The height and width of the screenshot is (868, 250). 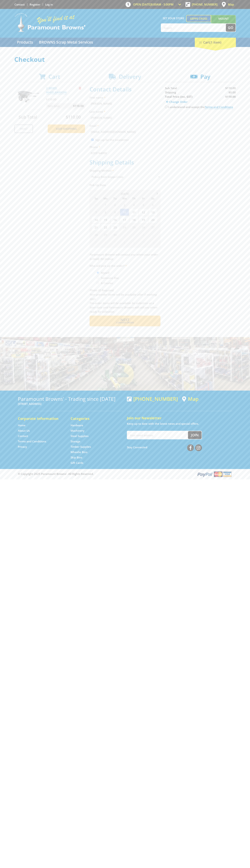 I want to click on h1: Checkout, so click(x=125, y=59).